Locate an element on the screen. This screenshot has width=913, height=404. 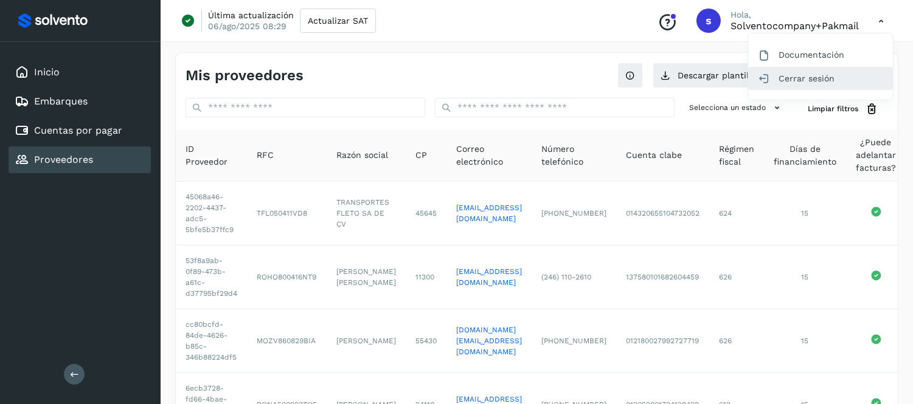
div: Proveedores is located at coordinates (80, 160).